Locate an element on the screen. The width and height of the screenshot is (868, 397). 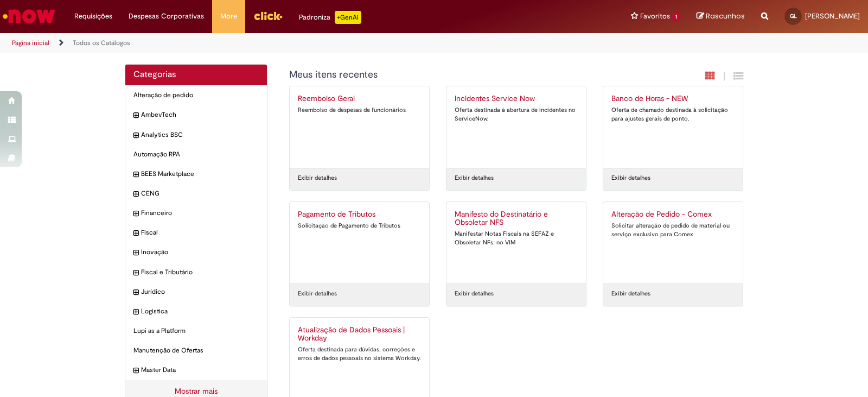
span: Fiscal e Tributário is located at coordinates (200, 272).